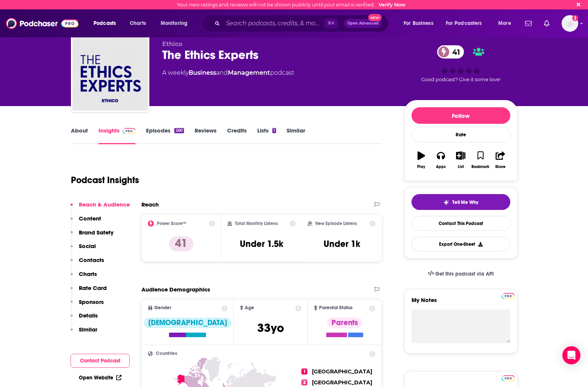 The image size is (588, 387). What do you see at coordinates (571, 355) in the screenshot?
I see `div: Open Intercom Messenger` at bounding box center [571, 355].